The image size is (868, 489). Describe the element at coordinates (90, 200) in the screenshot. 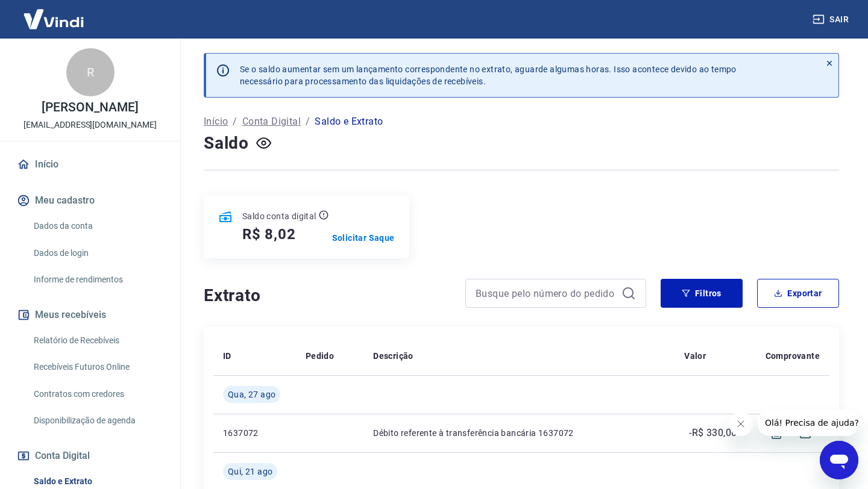

I see `button: Meu cadastro` at that location.